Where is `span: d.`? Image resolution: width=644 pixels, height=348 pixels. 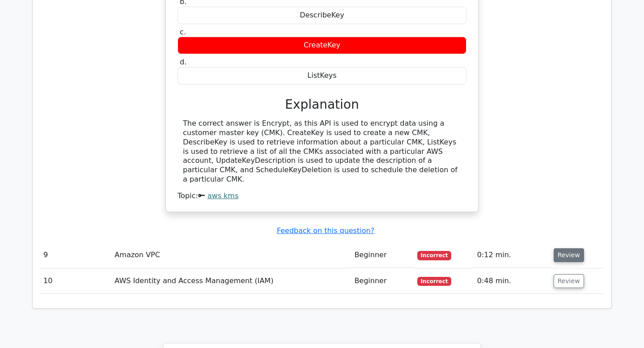 span: d. is located at coordinates (183, 61).